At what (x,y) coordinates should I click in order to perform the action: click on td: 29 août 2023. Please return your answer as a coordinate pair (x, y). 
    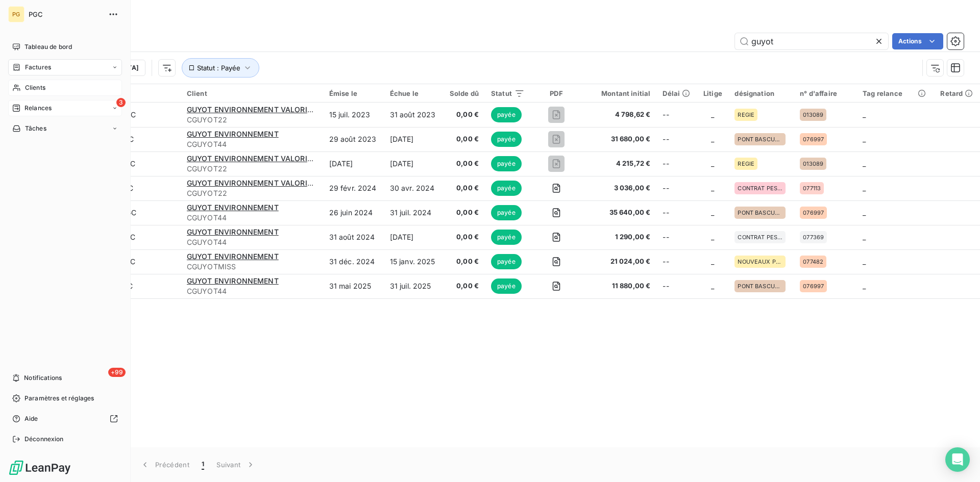
    Looking at the image, I should click on (353, 139).